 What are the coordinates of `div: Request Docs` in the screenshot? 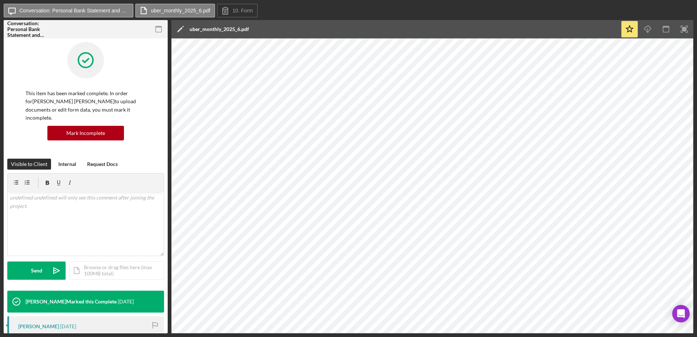 It's located at (102, 164).